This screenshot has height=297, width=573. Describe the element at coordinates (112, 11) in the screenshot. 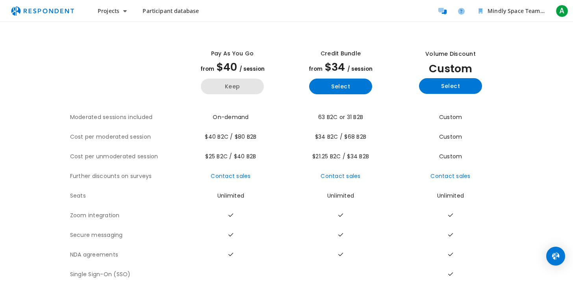

I see `button: Projects` at that location.